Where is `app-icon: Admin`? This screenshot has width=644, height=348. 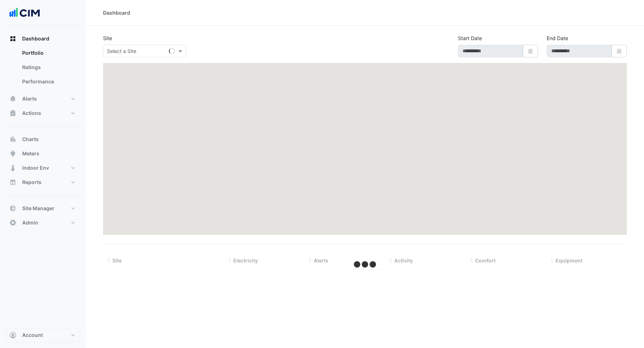
app-icon: Admin is located at coordinates (13, 223).